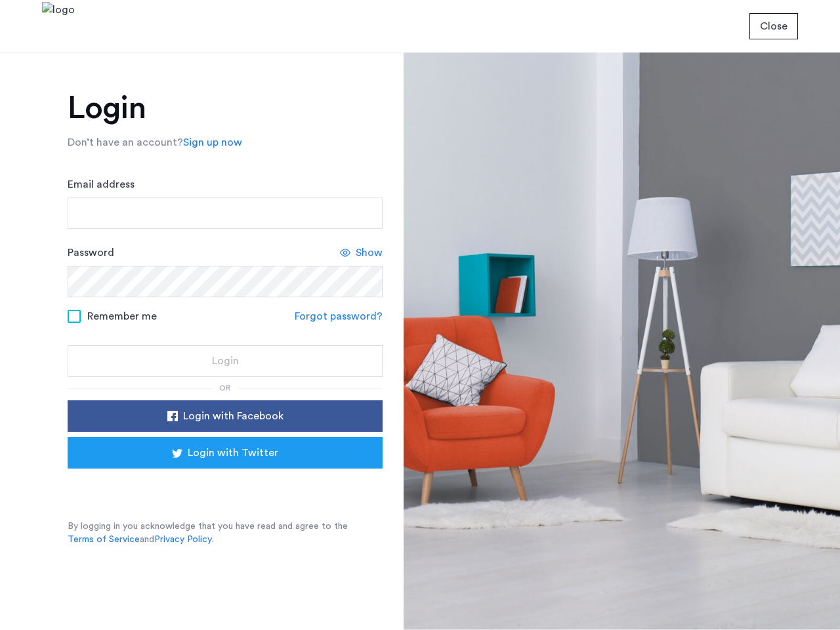 The width and height of the screenshot is (840, 630). I want to click on label: Email address, so click(101, 184).